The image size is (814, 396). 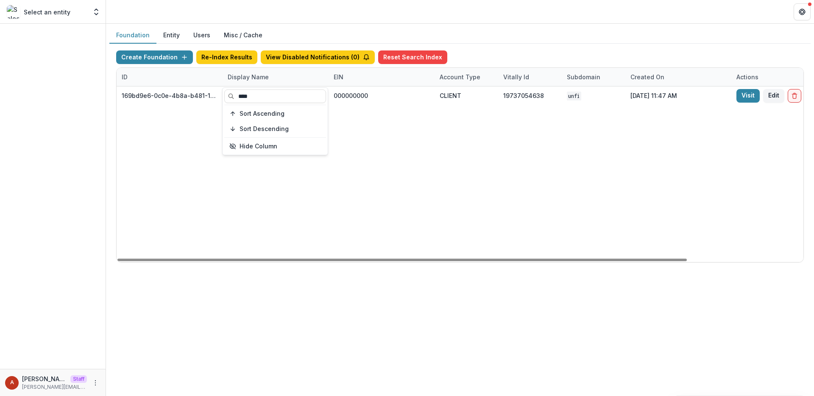 What do you see at coordinates (47, 12) in the screenshot?
I see `p: Select an entity` at bounding box center [47, 12].